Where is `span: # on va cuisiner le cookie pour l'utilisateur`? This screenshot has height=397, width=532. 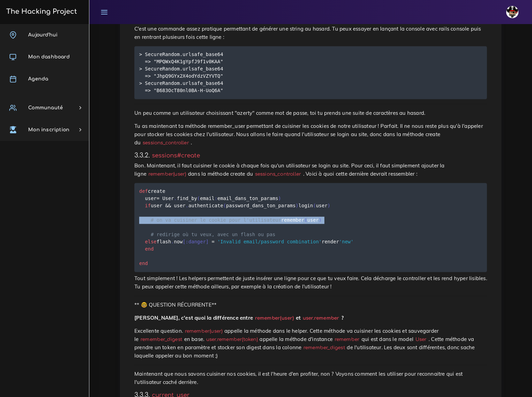
span: # on va cuisiner le cookie pour l'utilisateur is located at coordinates (216, 220).